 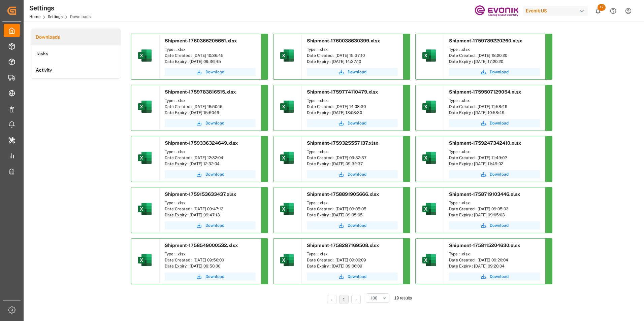 What do you see at coordinates (200, 194) in the screenshot?
I see `span: Shipment-1759153633437.xlsx` at bounding box center [200, 194].